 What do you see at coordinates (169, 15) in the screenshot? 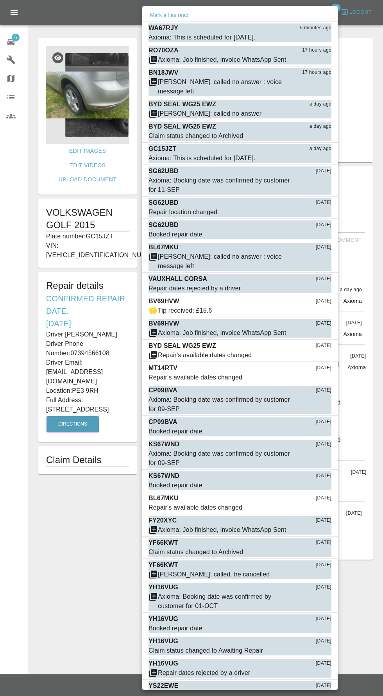
I see `button: Mark all as read` at bounding box center [169, 15].